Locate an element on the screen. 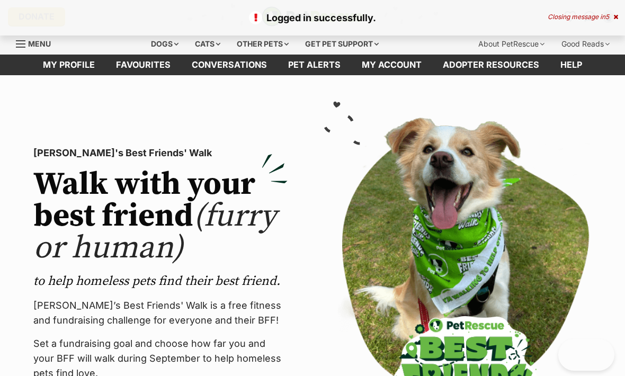 Image resolution: width=625 pixels, height=376 pixels. div: Cats is located at coordinates (208, 44).